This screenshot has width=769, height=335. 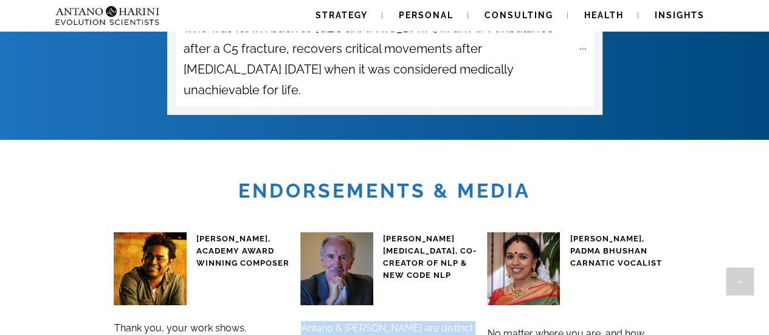 What do you see at coordinates (518, 15) in the screenshot?
I see `span: Consulting` at bounding box center [518, 15].